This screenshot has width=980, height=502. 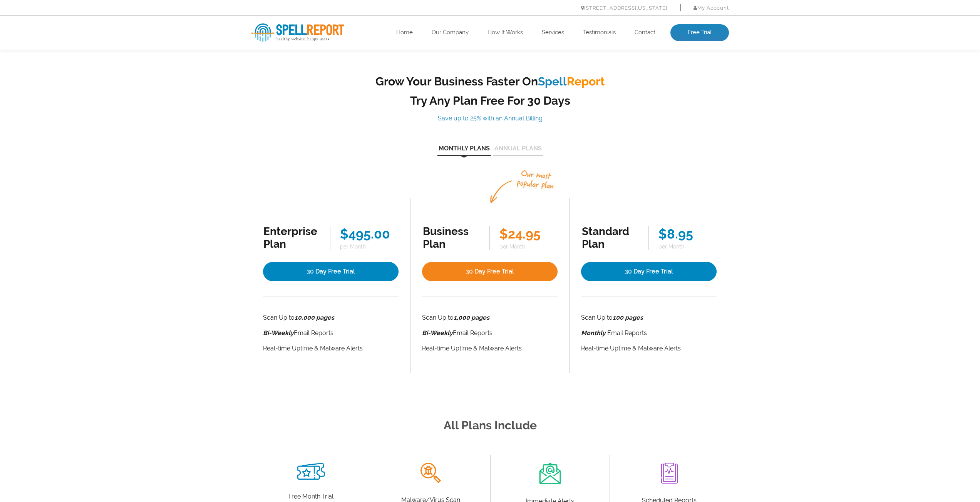 I want to click on img: Immediate Alerts, so click(x=550, y=474).